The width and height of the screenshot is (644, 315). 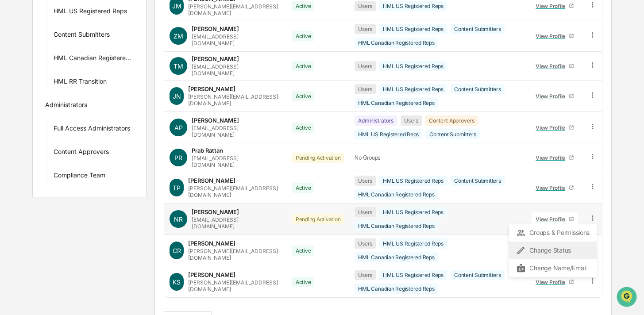 What do you see at coordinates (84, 45) in the screenshot?
I see `input: Clear` at bounding box center [84, 45].